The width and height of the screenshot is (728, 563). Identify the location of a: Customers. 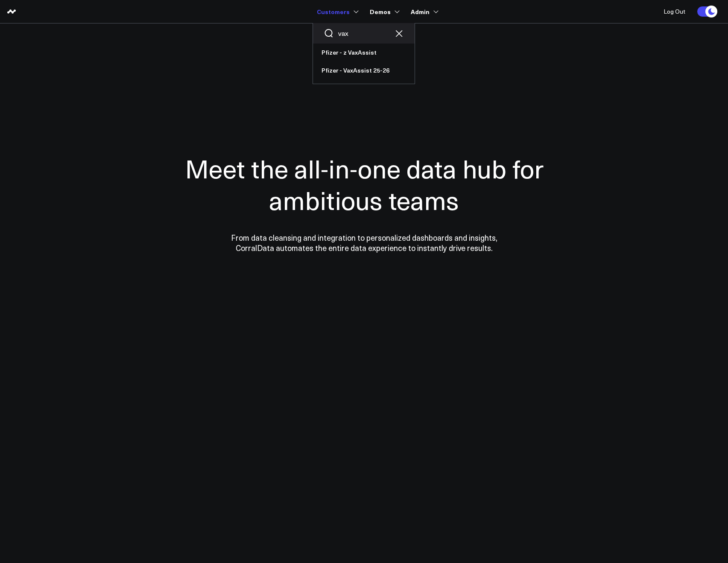
(337, 12).